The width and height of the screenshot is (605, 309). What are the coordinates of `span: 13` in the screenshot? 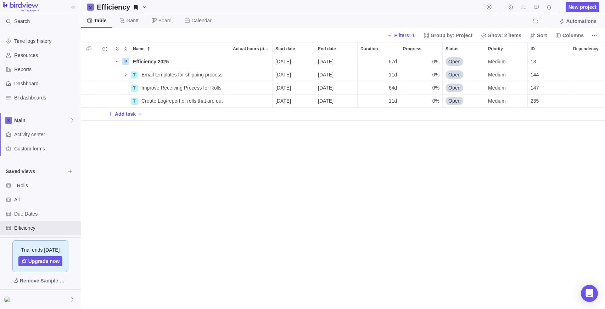 It's located at (533, 62).